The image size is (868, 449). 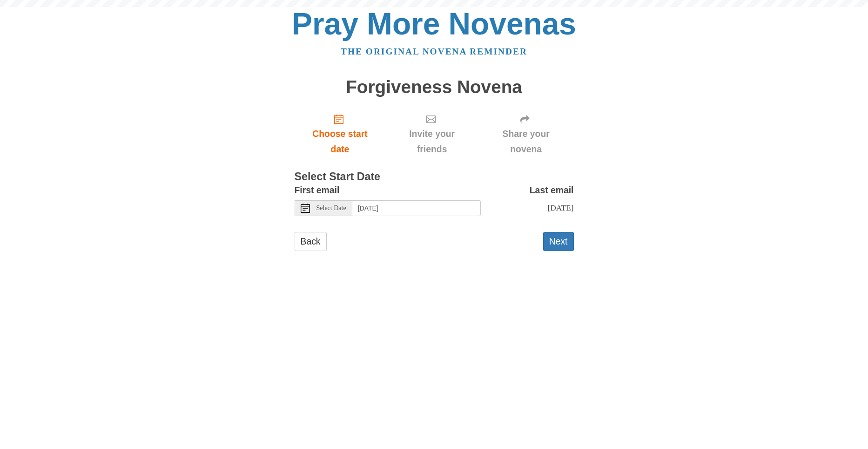 I want to click on span: Select Date, so click(x=331, y=208).